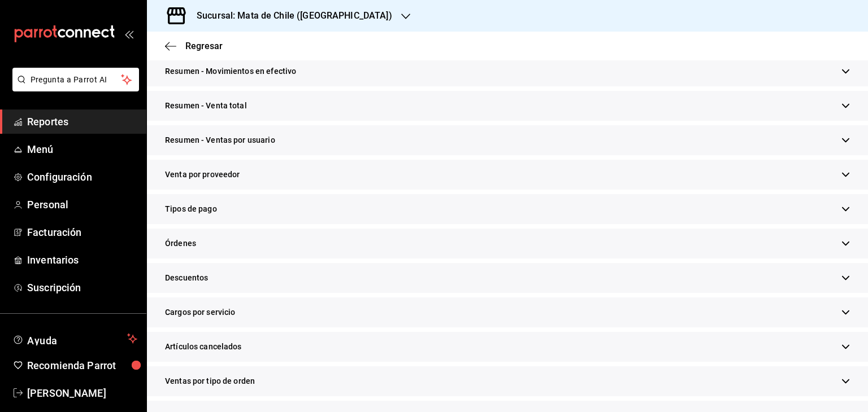 The width and height of the screenshot is (868, 412). Describe the element at coordinates (82, 121) in the screenshot. I see `span: Reportes` at that location.